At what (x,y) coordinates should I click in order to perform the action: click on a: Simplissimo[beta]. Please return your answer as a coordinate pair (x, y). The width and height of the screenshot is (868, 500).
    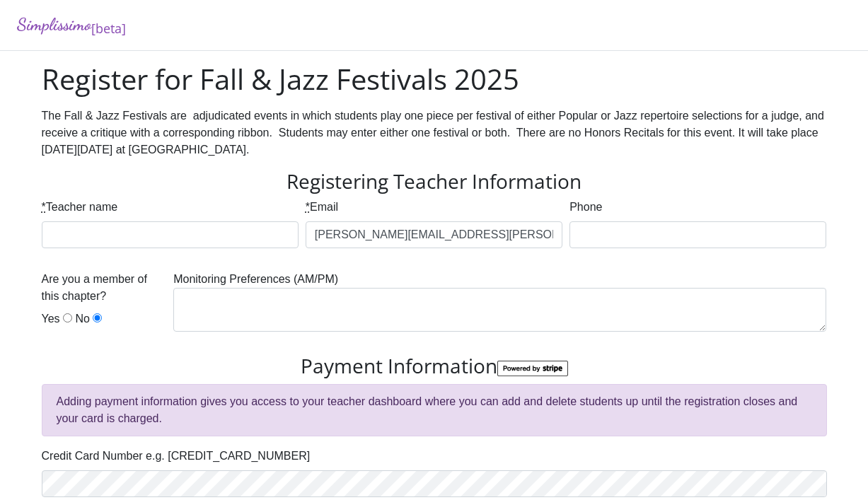
    Looking at the image, I should click on (71, 24).